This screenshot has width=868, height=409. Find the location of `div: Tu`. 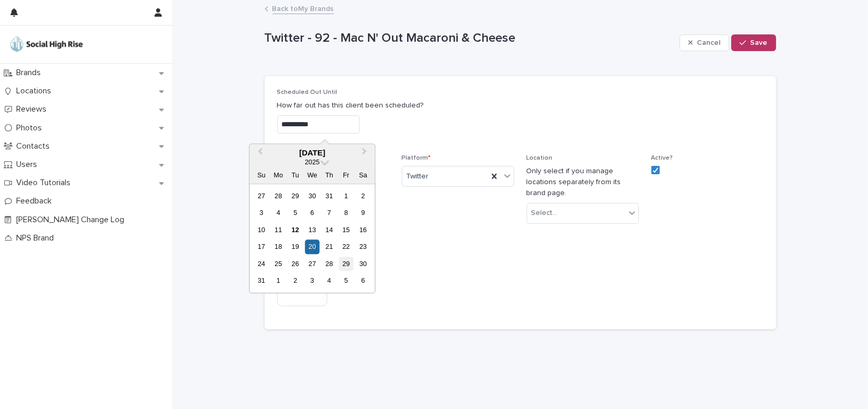

div: Tu is located at coordinates (295, 176).